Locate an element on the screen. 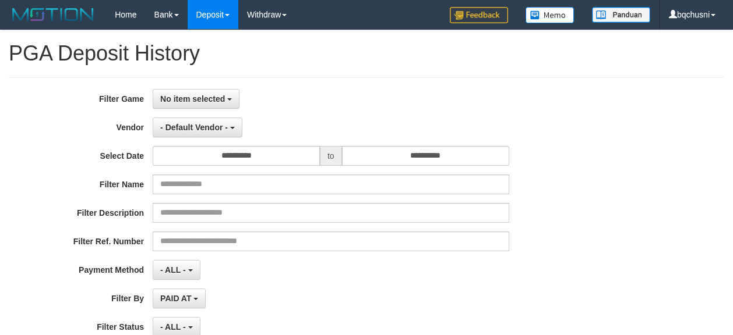 Image resolution: width=733 pixels, height=335 pixels. img: Button%20Memo.svg is located at coordinates (550, 15).